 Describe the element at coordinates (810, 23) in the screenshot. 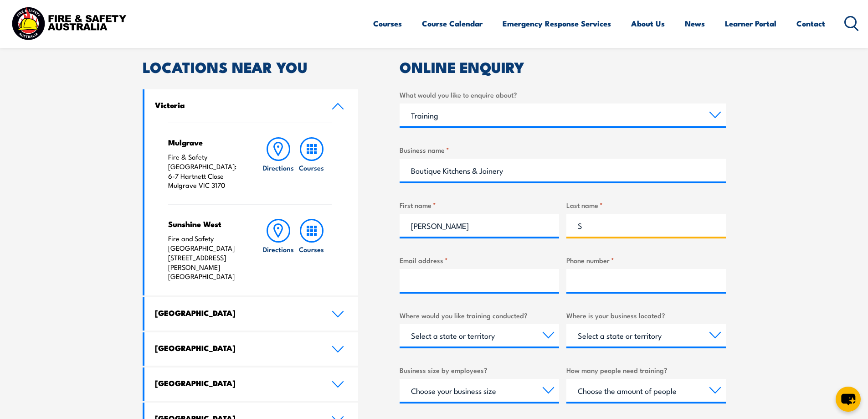

I see `a: Contact` at that location.